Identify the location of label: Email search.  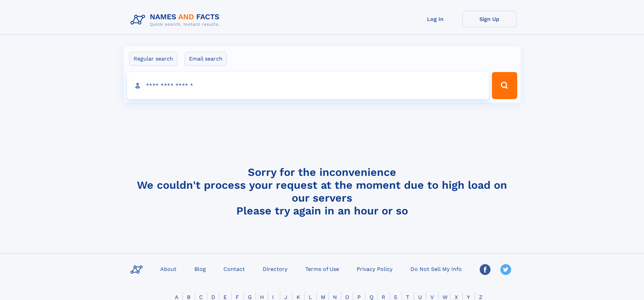
(205, 59).